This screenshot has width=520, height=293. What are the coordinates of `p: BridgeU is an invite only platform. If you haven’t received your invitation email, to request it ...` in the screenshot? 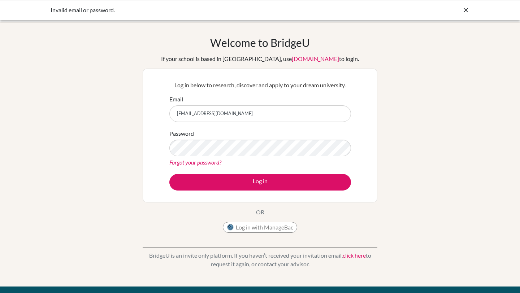 It's located at (260, 260).